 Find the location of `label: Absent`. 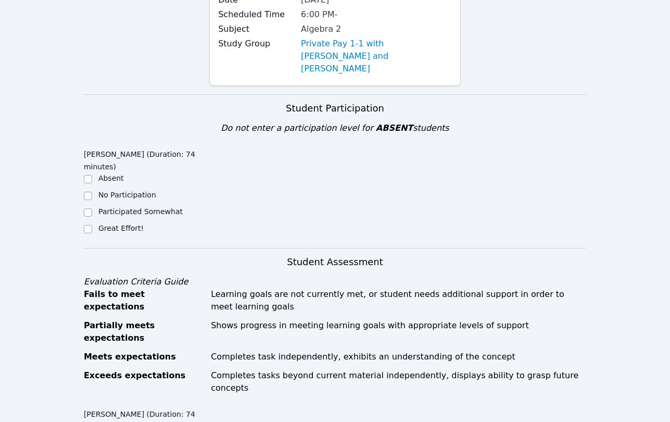

label: Absent is located at coordinates (111, 178).